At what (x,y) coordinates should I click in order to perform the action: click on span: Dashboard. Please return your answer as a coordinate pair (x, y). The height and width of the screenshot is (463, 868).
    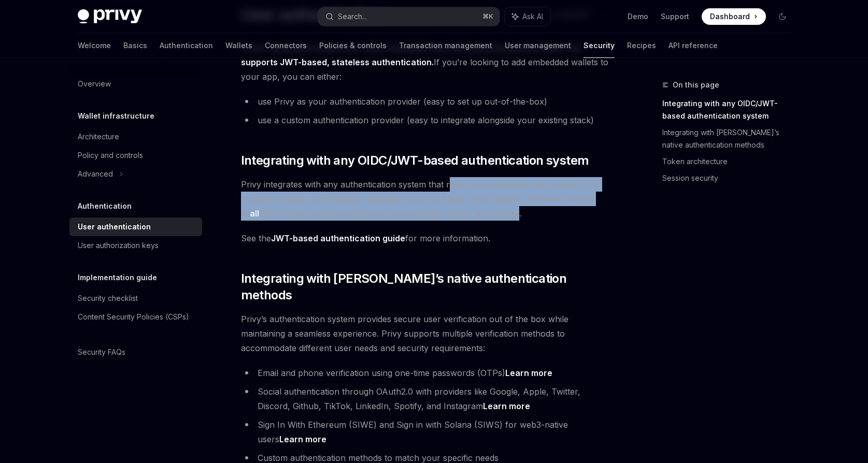
    Looking at the image, I should click on (730, 17).